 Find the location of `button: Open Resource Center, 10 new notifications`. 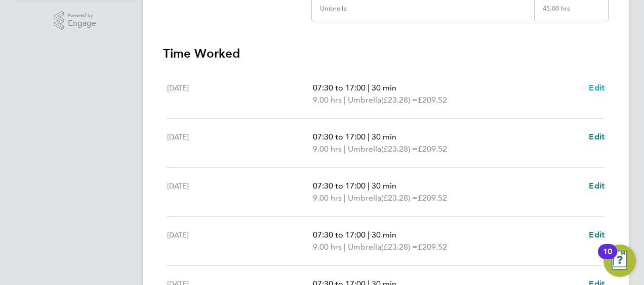

button: Open Resource Center, 10 new notifications is located at coordinates (620, 261).